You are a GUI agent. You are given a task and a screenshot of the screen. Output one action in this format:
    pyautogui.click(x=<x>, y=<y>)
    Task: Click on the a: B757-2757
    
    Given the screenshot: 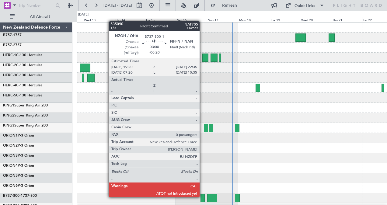 What is the action you would take?
    pyautogui.click(x=12, y=45)
    